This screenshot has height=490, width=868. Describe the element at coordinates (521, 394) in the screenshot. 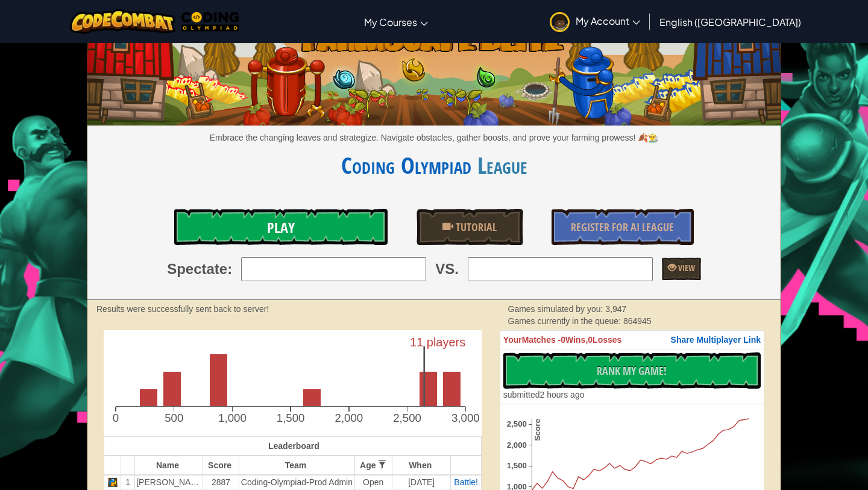

I see `span: submitted` at that location.